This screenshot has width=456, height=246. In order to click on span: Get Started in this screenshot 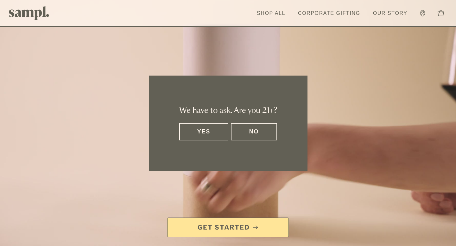, I will do `click(223, 227)`.